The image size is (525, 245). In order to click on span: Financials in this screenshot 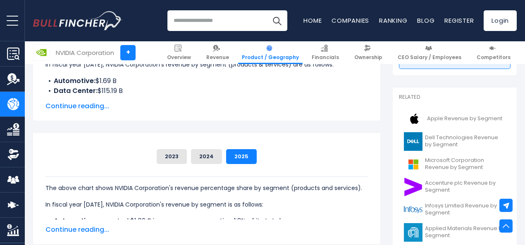, I will do `click(325, 57)`.